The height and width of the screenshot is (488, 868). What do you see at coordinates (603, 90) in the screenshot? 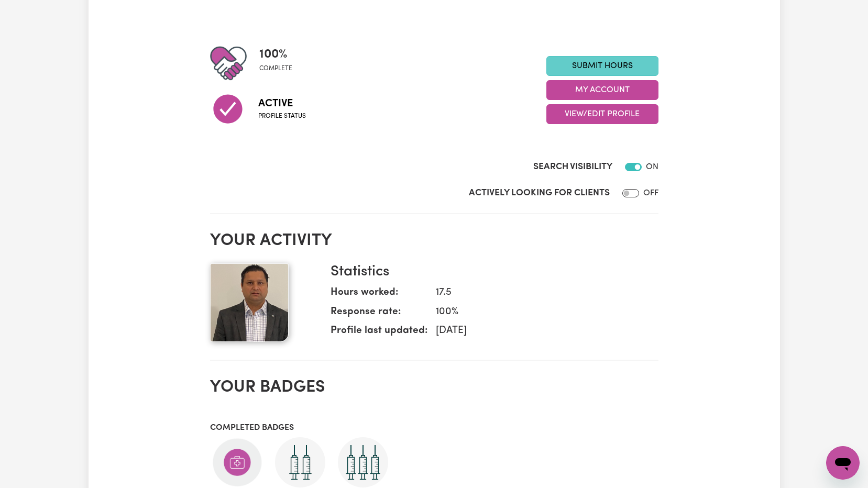
I see `button: My Account` at bounding box center [603, 90].